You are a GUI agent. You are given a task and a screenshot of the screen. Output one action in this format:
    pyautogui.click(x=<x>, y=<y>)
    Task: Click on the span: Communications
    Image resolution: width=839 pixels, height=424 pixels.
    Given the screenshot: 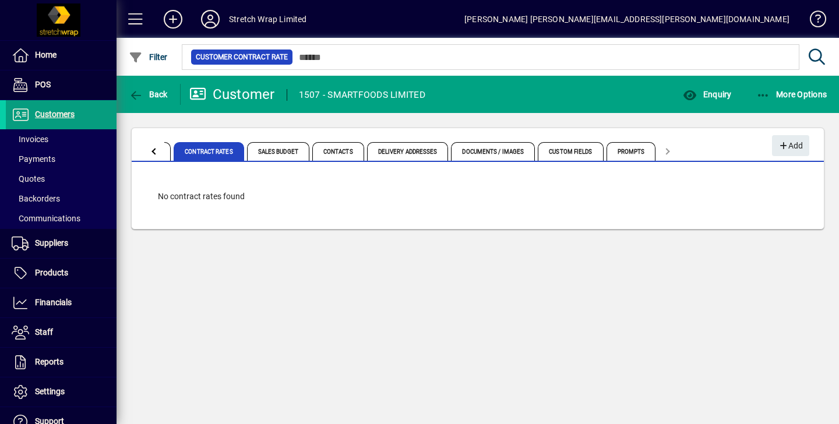 What is the action you would take?
    pyautogui.click(x=46, y=218)
    